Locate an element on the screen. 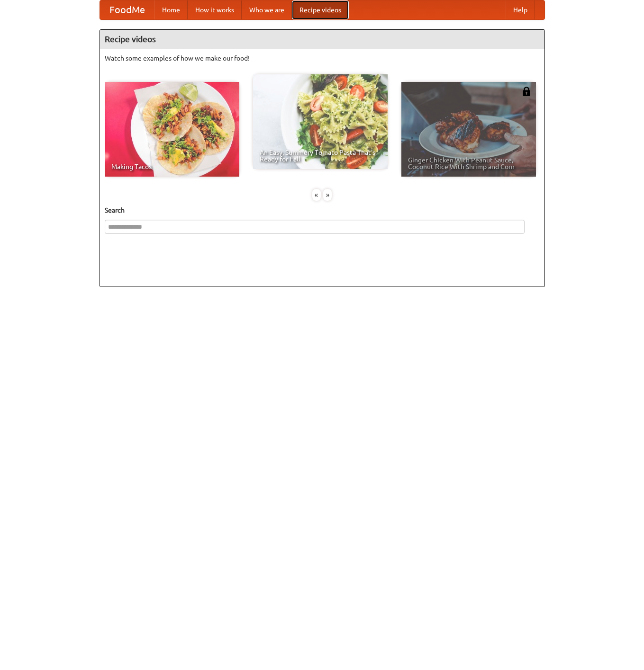 The image size is (644, 670). span: An Easy, Summery Tomato Pasta That's Ready for Fall is located at coordinates (320, 156).